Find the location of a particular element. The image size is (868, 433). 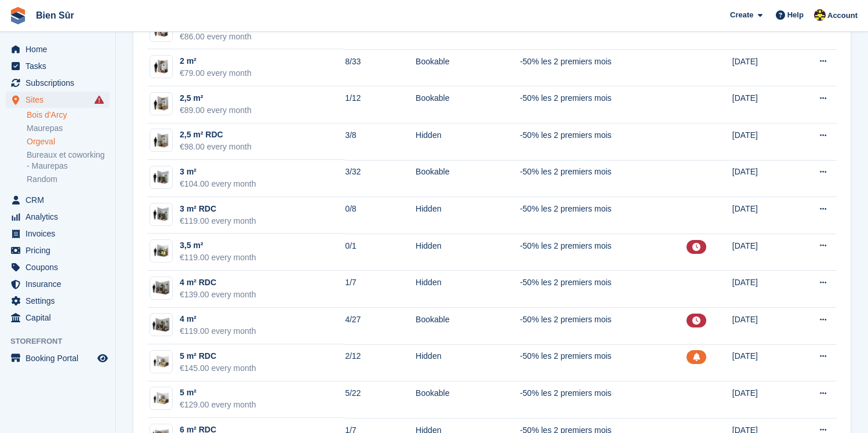

img: box-4m2.jpg is located at coordinates (161, 287).